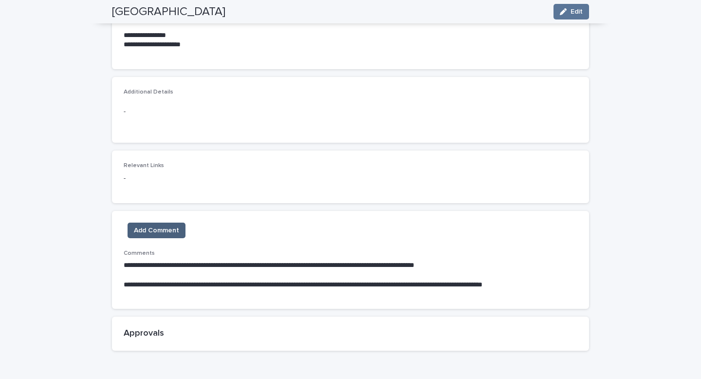  I want to click on span: Additional Details, so click(149, 92).